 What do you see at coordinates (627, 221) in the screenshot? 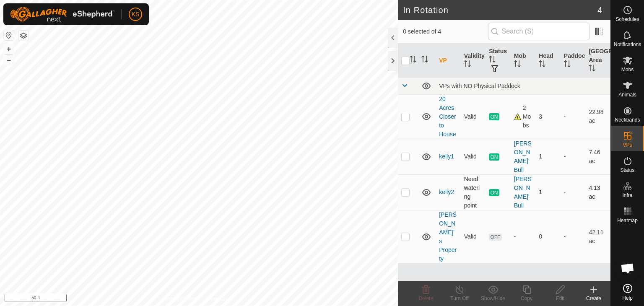
I see `span: Heatmap` at bounding box center [627, 221].